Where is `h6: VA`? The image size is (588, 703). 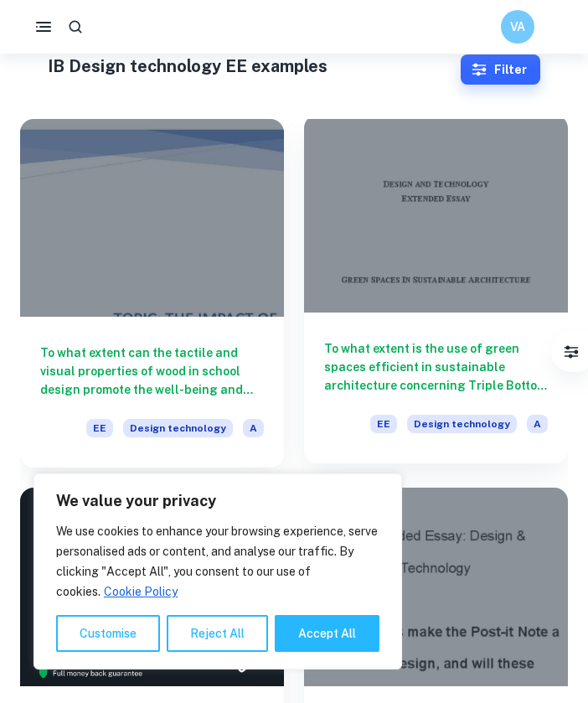 h6: VA is located at coordinates (517, 26).